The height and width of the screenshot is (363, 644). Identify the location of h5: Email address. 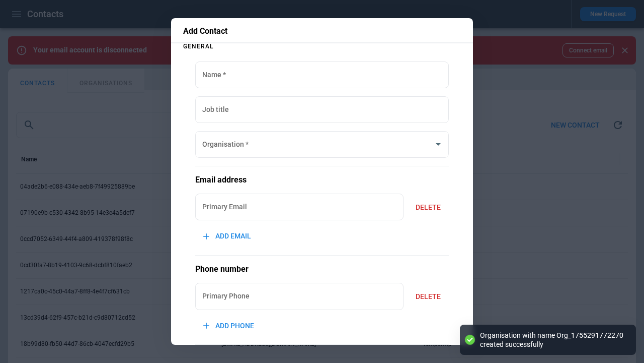
(322, 180).